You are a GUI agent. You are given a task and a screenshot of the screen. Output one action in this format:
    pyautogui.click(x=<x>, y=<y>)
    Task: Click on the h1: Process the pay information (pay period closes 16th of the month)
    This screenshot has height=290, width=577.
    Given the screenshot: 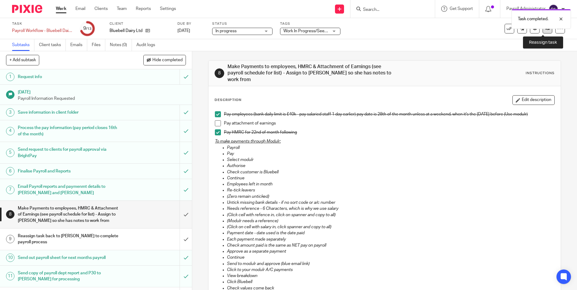 What is the action you would take?
    pyautogui.click(x=70, y=131)
    